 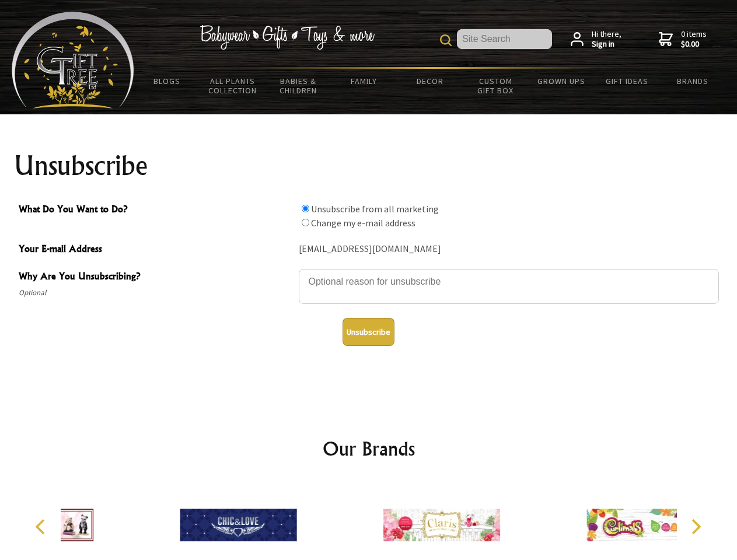 What do you see at coordinates (156, 277) in the screenshot?
I see `span: Why Are You Unsubscribing?` at bounding box center [156, 277].